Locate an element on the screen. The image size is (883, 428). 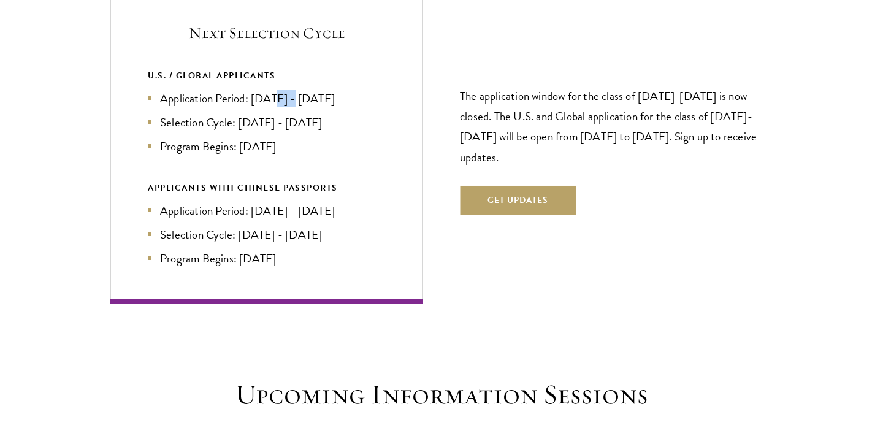
h2: Upcoming Information Sessions is located at coordinates (442, 395).